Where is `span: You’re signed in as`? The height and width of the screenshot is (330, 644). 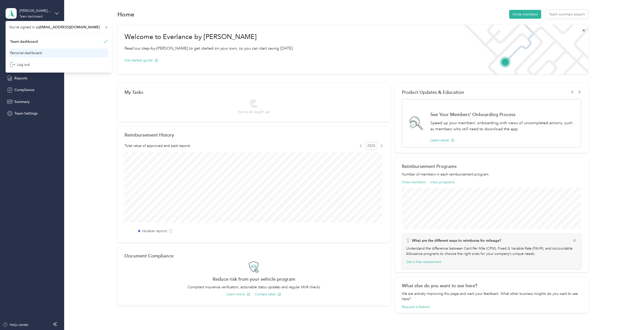
span: You’re signed in as is located at coordinates (58, 27).